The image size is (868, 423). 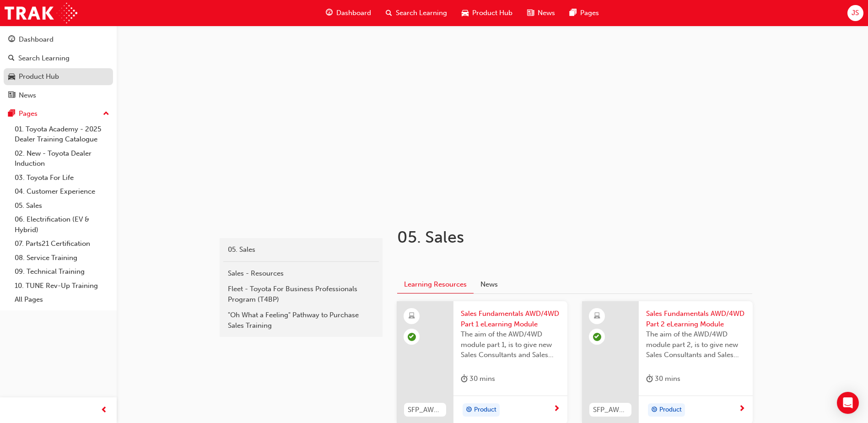 What do you see at coordinates (695, 345) in the screenshot?
I see `span: The aim of the AWD/4WD module part 2, is to give new Sales Consultants and Sales Professionals an...` at bounding box center [695, 345].